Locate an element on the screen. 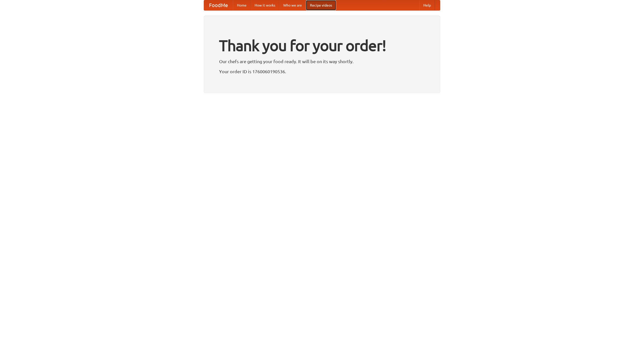 The height and width of the screenshot is (356, 644). a: How it works is located at coordinates (265, 5).